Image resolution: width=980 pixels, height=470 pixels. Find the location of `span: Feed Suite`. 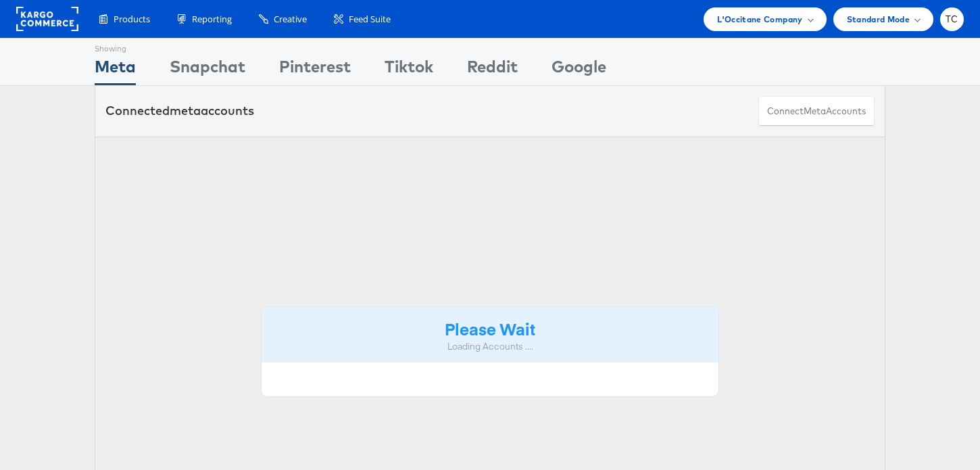

span: Feed Suite is located at coordinates (370, 19).